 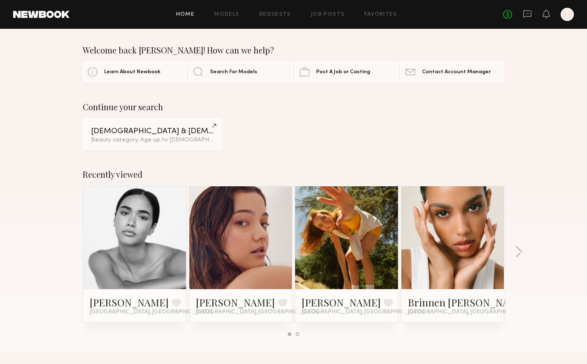 I want to click on span: Search For Models, so click(x=233, y=72).